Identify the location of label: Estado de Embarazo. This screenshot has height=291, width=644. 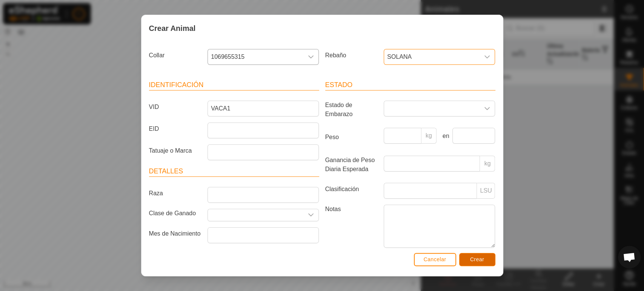
(351, 110).